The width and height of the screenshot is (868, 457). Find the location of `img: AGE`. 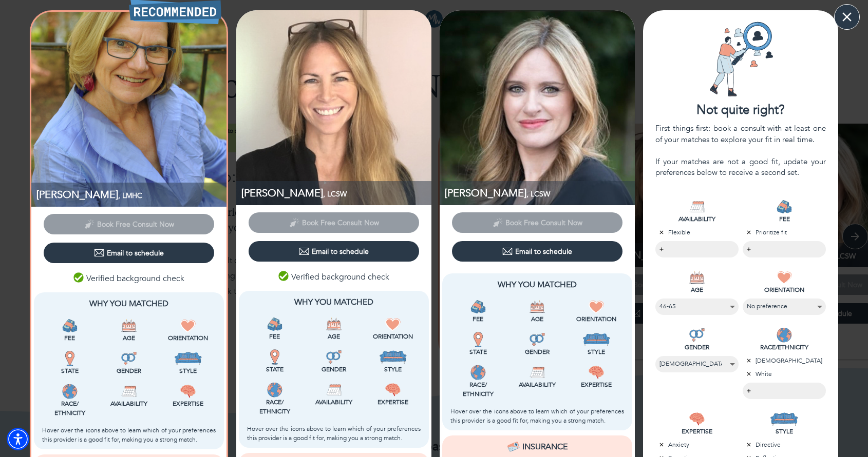

img: AGE is located at coordinates (697, 278).